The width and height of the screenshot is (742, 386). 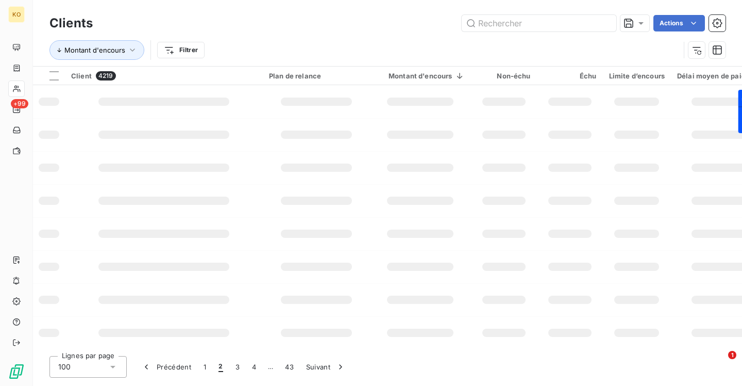 I want to click on div: Échu, so click(x=570, y=76).